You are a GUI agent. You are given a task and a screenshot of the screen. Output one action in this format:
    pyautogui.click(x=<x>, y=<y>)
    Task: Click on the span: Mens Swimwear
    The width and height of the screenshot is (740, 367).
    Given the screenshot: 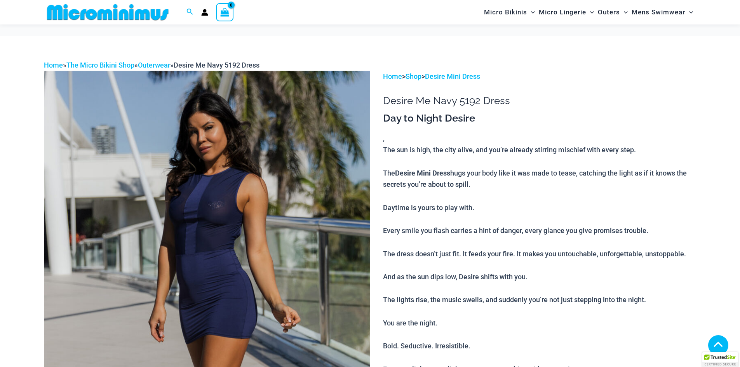 What is the action you would take?
    pyautogui.click(x=658, y=12)
    